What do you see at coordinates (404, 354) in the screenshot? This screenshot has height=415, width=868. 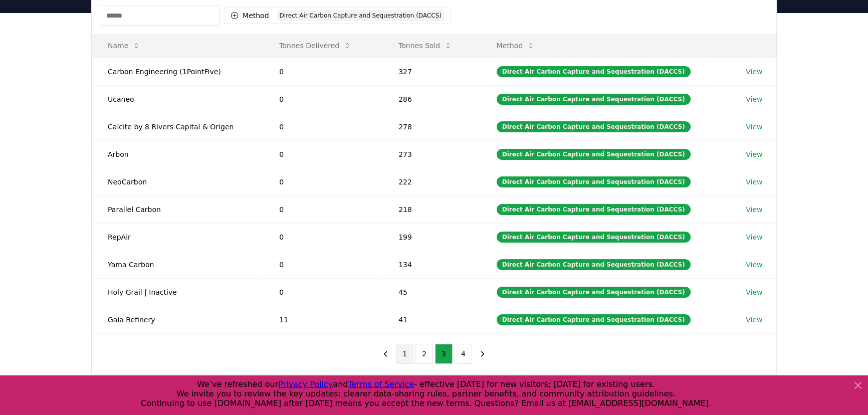 I see `button: 1` at bounding box center [404, 354].